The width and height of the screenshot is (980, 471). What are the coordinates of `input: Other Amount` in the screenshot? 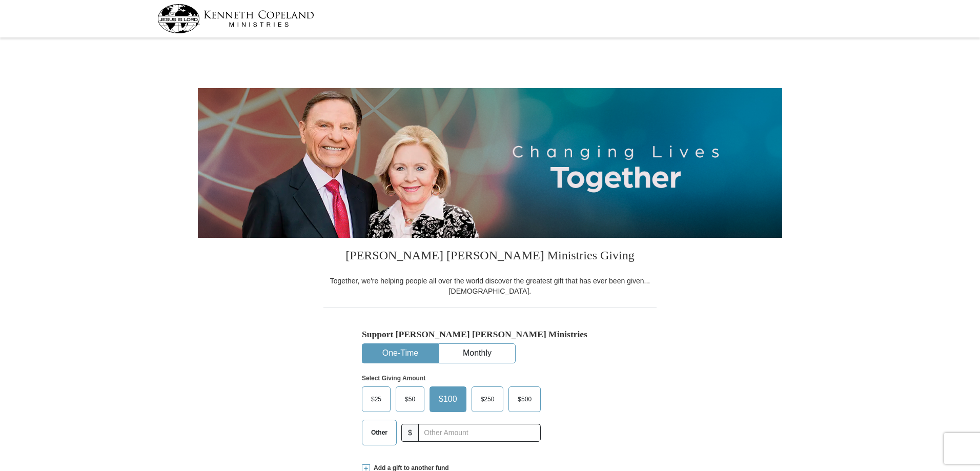 It's located at (479, 433).